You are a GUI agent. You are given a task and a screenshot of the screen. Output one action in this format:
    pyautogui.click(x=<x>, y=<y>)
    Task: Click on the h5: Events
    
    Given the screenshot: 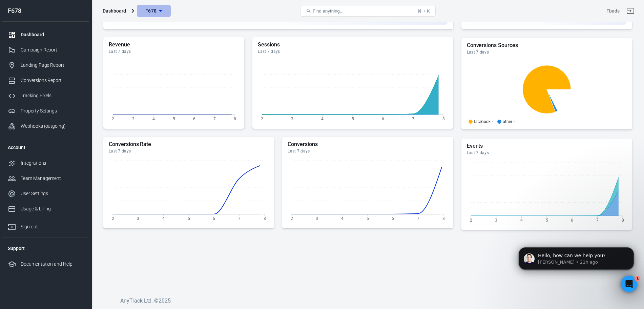 What is the action you would take?
    pyautogui.click(x=546, y=146)
    